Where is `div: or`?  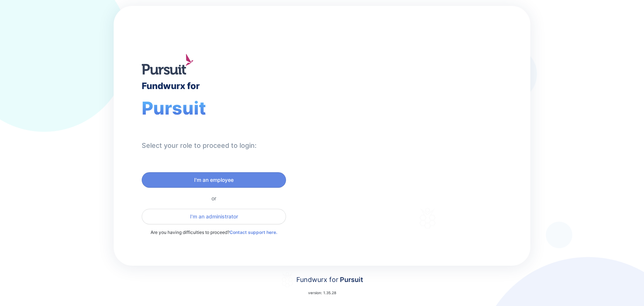 div: or is located at coordinates (213, 198).